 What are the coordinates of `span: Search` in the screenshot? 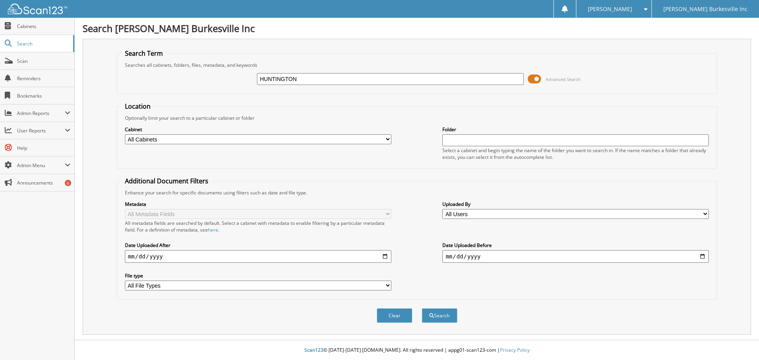 It's located at (43, 44).